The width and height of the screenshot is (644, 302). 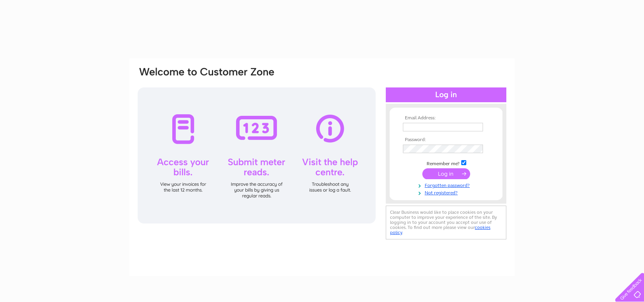 I want to click on input: Submit, so click(x=446, y=174).